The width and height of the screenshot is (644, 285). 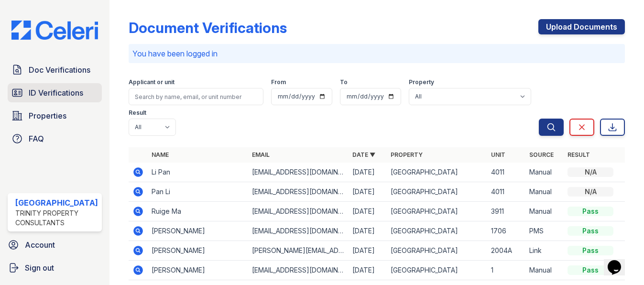 I want to click on td: 1, so click(x=506, y=270).